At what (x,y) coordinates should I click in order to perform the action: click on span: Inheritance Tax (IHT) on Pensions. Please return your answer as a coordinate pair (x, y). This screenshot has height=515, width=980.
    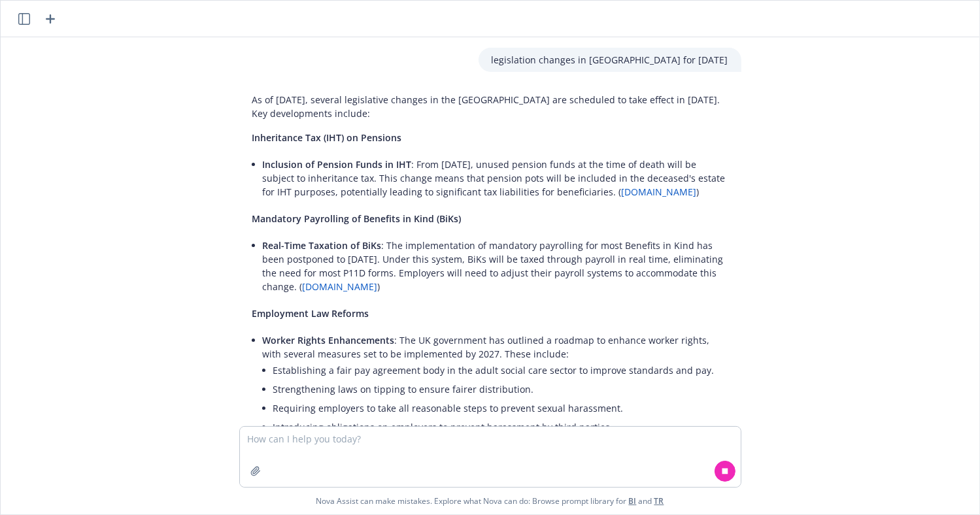
    Looking at the image, I should click on (327, 137).